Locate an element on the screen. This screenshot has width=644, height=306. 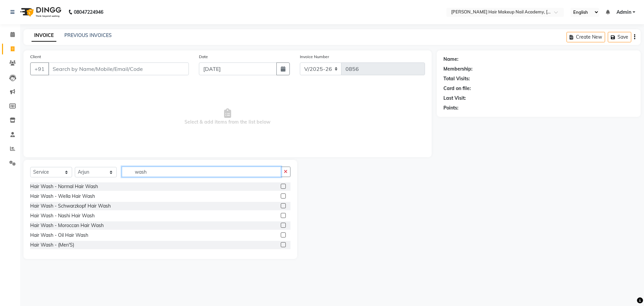
a: INVOICE is located at coordinates (44, 36).